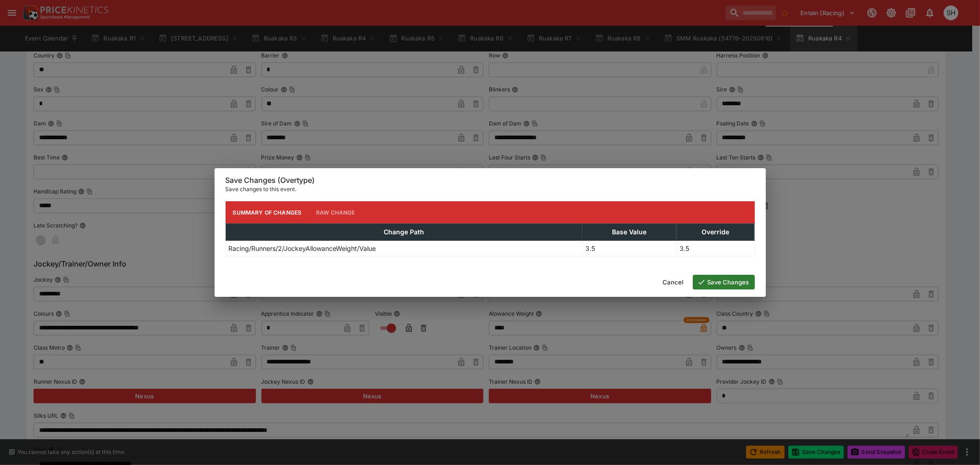  What do you see at coordinates (629, 232) in the screenshot?
I see `th: Base Value` at bounding box center [629, 232].